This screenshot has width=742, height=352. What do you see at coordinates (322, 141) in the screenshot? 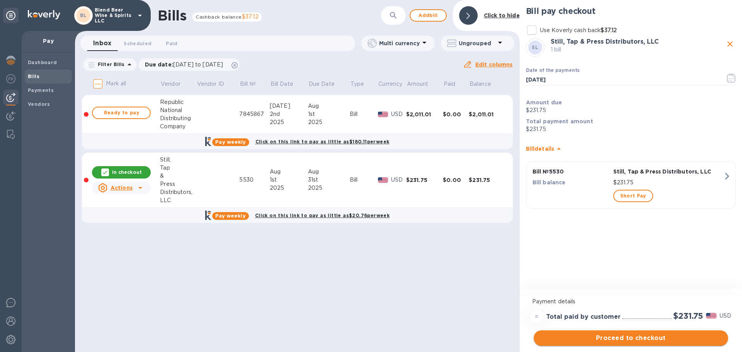
I see `b: Click on this link to pay as little as $180.11 per week` at bounding box center [322, 141].